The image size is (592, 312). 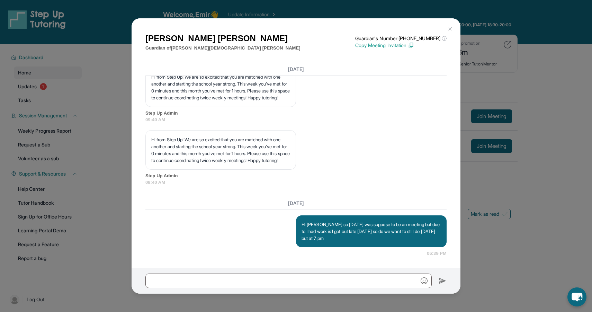 I want to click on p: Copy Meeting Invitation, so click(x=401, y=45).